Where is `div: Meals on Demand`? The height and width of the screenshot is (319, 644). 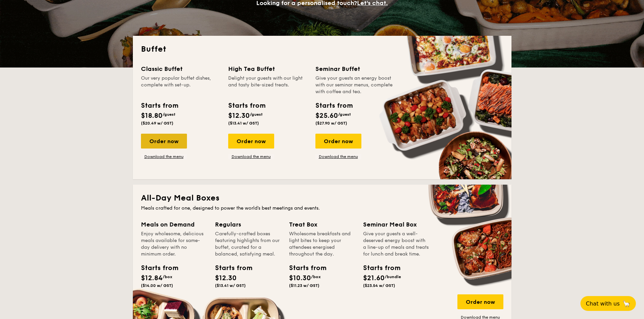 div: Meals on Demand is located at coordinates (174, 224).